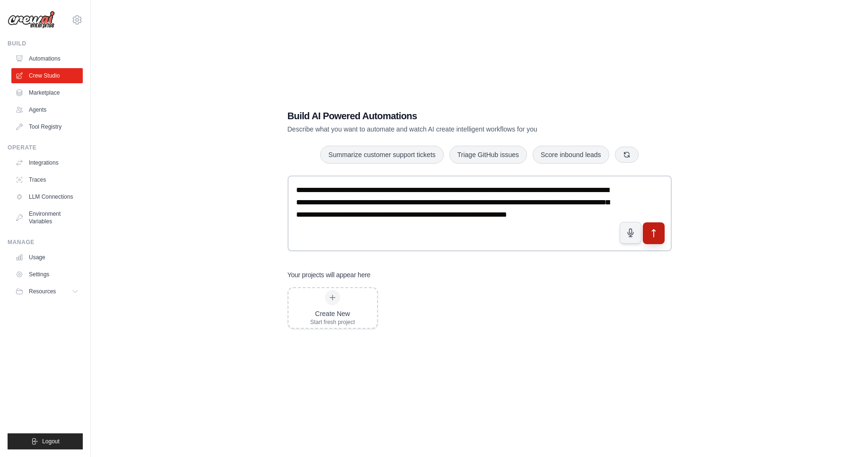 This screenshot has width=868, height=457. What do you see at coordinates (51, 442) in the screenshot?
I see `span: Logout` at bounding box center [51, 442].